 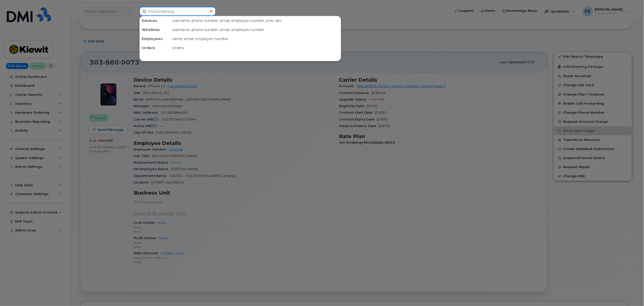 I want to click on input: Find something..., so click(x=177, y=11).